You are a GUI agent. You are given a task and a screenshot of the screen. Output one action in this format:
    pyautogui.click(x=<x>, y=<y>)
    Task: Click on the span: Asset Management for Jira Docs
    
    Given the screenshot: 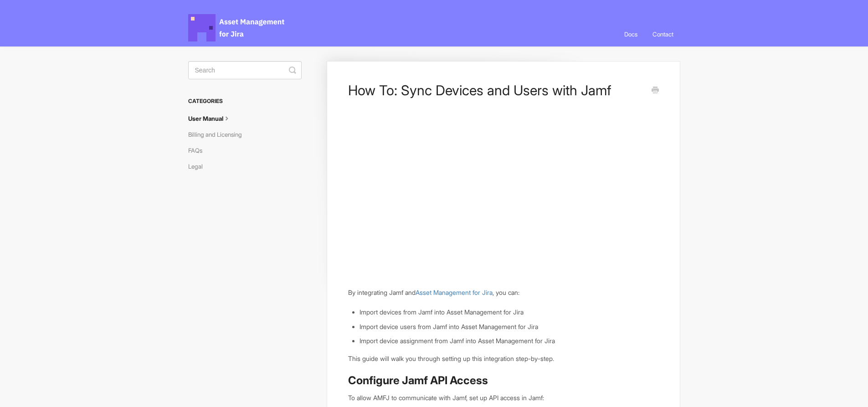 What is the action you would take?
    pyautogui.click(x=237, y=28)
    